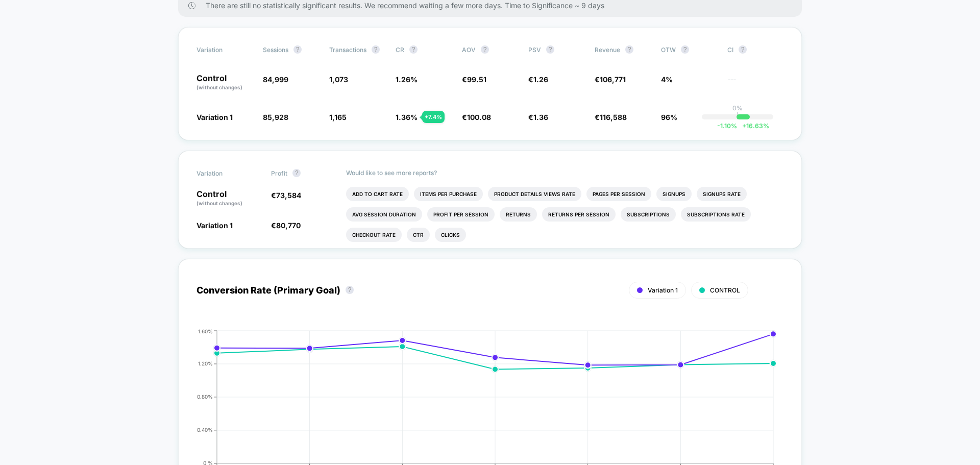 Image resolution: width=980 pixels, height=465 pixels. I want to click on li: Subscriptions Rate, so click(715, 215).